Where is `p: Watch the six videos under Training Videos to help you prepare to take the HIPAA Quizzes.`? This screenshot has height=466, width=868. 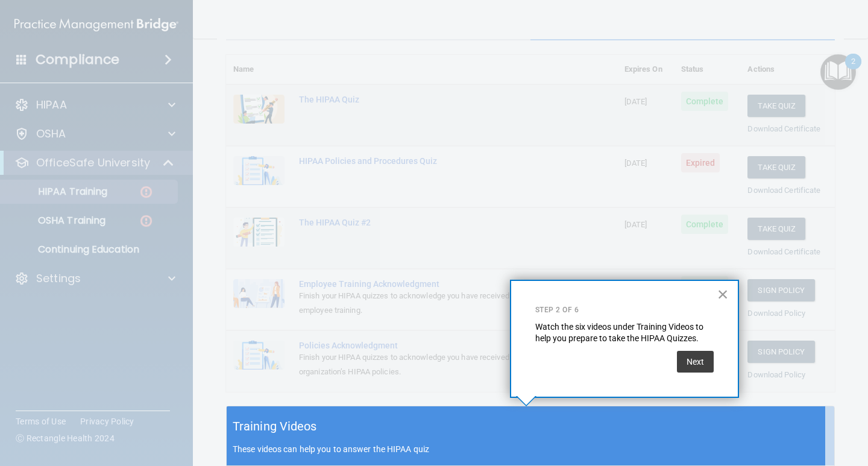
p: Watch the six videos under Training Videos to help you prepare to take the HIPAA Quizzes. is located at coordinates (625, 333).